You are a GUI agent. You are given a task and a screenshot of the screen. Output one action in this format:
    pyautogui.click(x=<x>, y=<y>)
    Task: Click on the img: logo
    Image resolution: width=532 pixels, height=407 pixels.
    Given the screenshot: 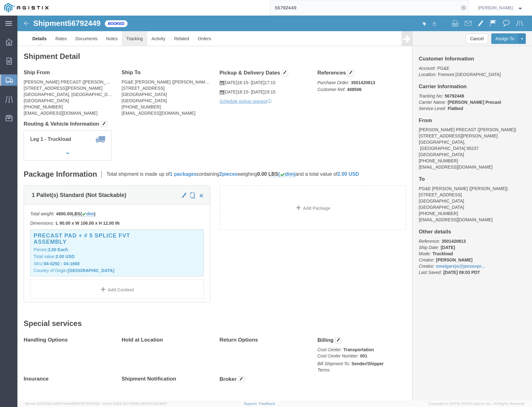 What is the action you would take?
    pyautogui.click(x=26, y=8)
    